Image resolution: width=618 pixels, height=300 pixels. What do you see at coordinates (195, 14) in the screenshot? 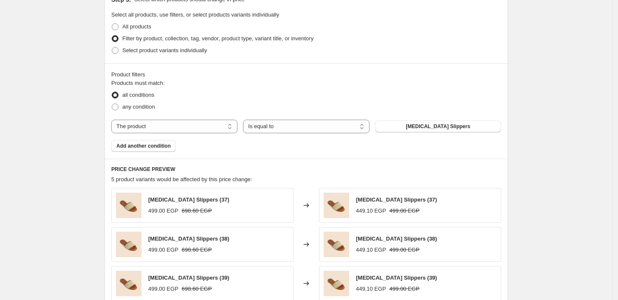
I see `span: Select all products, use filters, or select products variants individually` at bounding box center [195, 14].